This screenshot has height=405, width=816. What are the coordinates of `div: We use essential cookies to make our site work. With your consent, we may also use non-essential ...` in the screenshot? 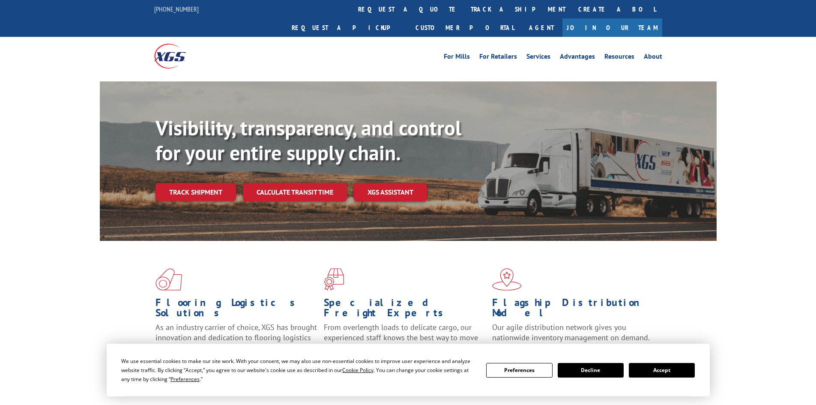 It's located at (299, 370).